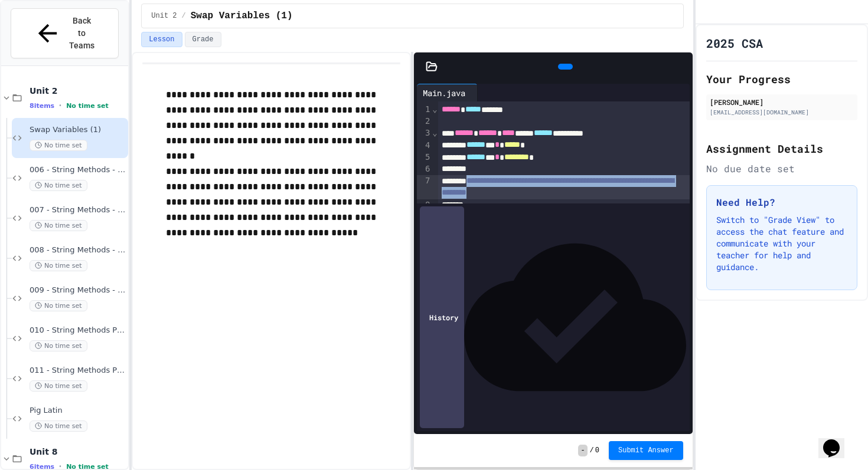  What do you see at coordinates (78, 170) in the screenshot?
I see `span: 006 - String Methods - Length` at bounding box center [78, 170].